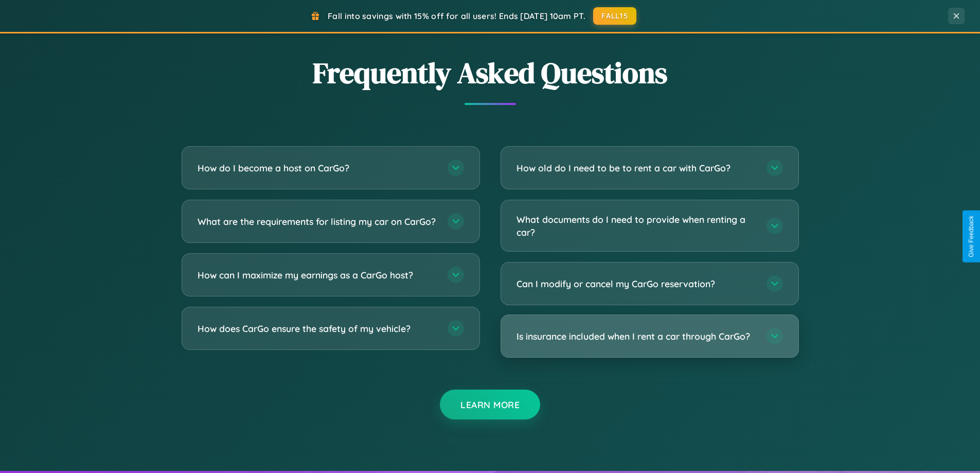 The height and width of the screenshot is (473, 980). What do you see at coordinates (636, 225) in the screenshot?
I see `h3: What documents do I need to provide when renting a car?` at bounding box center [636, 225].